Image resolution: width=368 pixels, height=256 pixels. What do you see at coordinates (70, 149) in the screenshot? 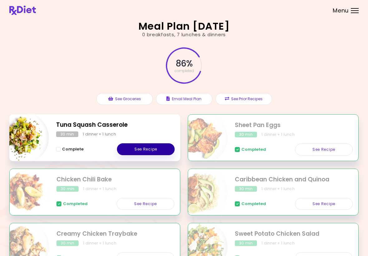
I see `button: Complete - Tuna Squash Casserole` at bounding box center [70, 149].